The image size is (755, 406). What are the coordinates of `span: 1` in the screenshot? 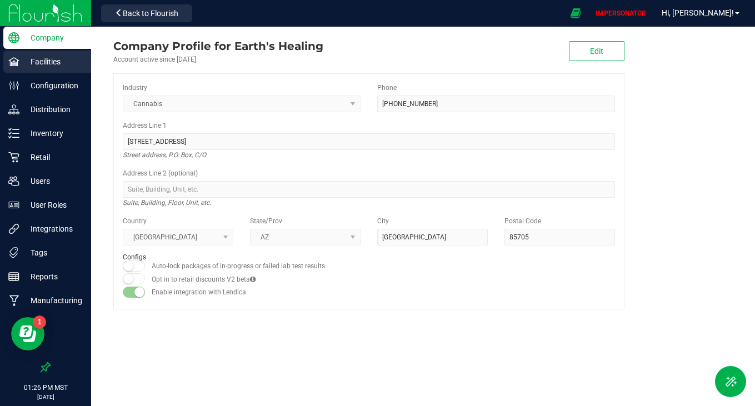 It's located at (7, 6).